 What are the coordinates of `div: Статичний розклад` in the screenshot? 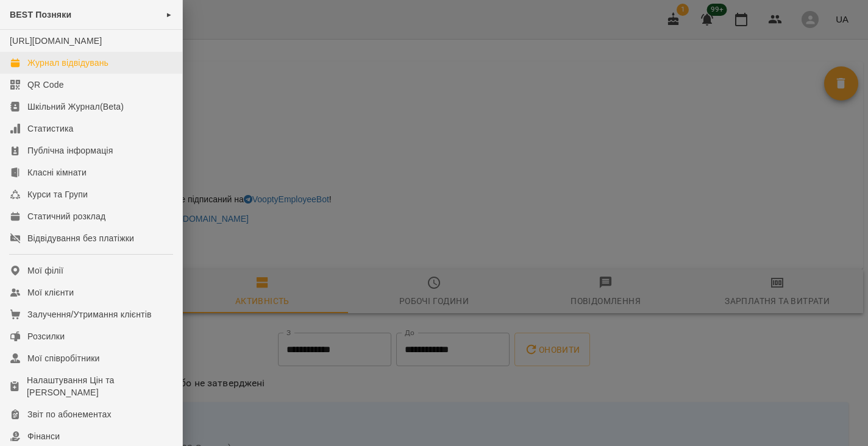 It's located at (66, 217).